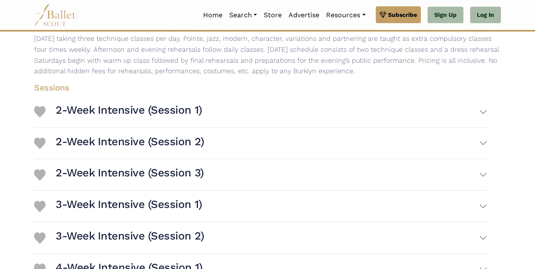  What do you see at coordinates (398, 15) in the screenshot?
I see `a: Subscribe` at bounding box center [398, 15].